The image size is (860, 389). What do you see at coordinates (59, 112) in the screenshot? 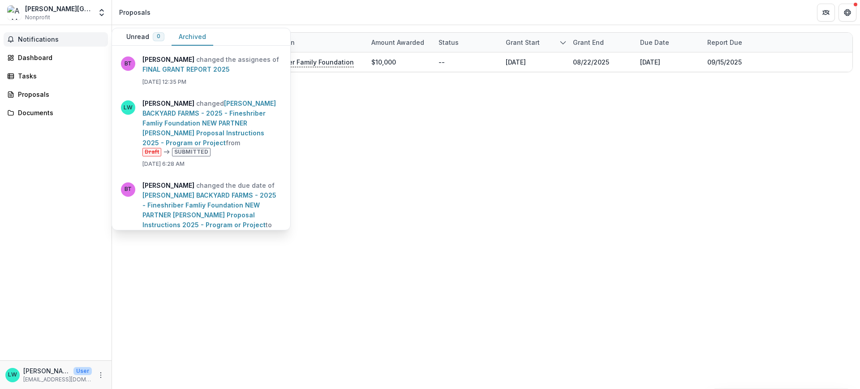
I see `div: Documents` at bounding box center [59, 112].